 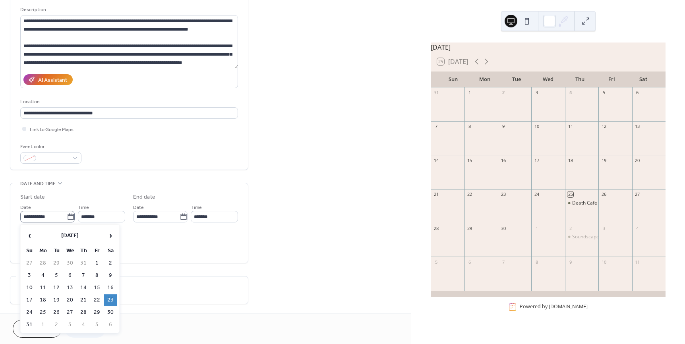 I want to click on span: Link to Google Maps, so click(x=52, y=129).